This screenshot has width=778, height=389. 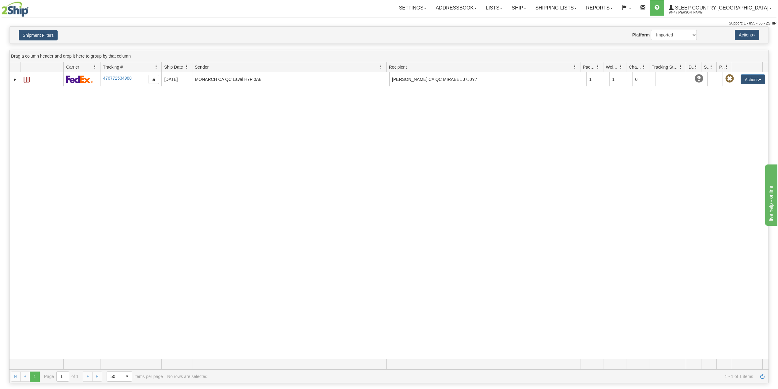 What do you see at coordinates (113, 67) in the screenshot?
I see `span: Tracking #` at bounding box center [113, 67].